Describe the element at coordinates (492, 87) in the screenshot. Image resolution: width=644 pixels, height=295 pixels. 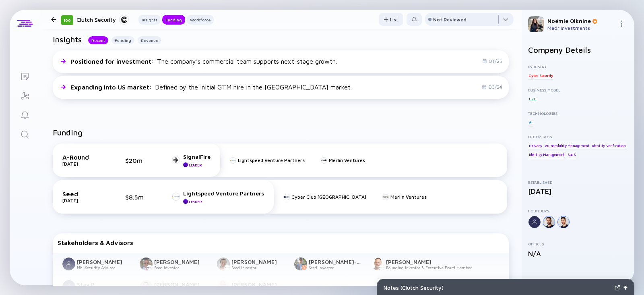
I see `div: Q3/24` at that location.